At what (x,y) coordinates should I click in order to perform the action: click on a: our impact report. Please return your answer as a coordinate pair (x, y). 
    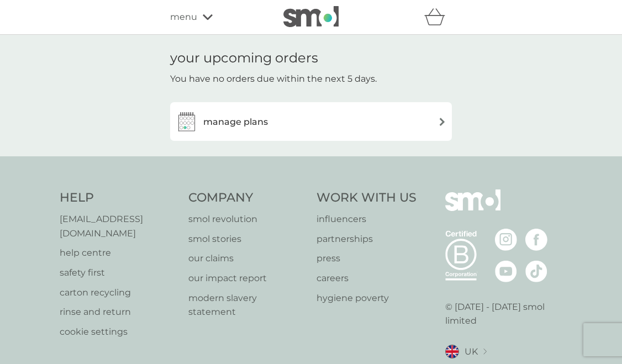
    Looking at the image, I should click on (247, 278).